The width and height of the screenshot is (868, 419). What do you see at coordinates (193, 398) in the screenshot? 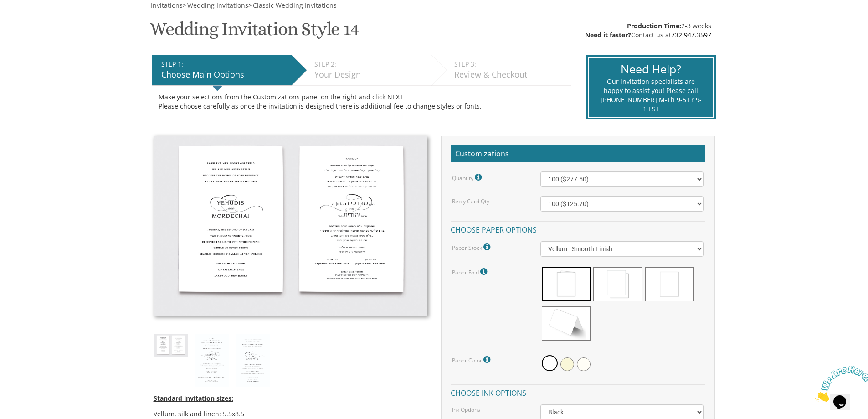
I see `span: Standard invitation sizes:` at bounding box center [193, 398].